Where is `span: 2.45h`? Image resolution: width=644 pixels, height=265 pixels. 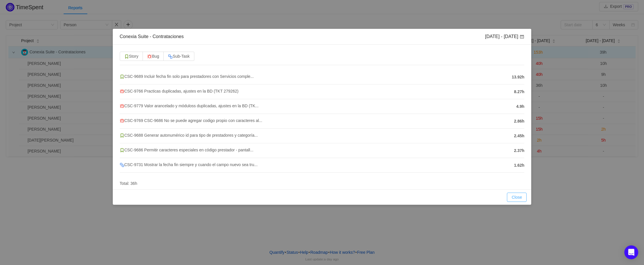
span: 2.45h is located at coordinates (519, 136).